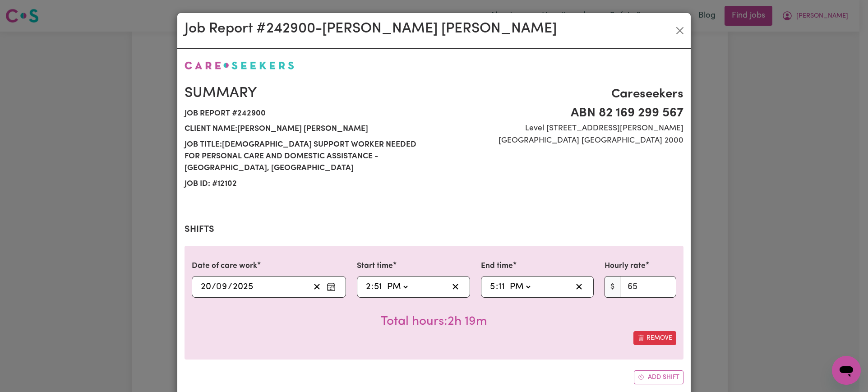 This screenshot has width=868, height=392. What do you see at coordinates (434, 322) in the screenshot?
I see `span: Total hours worked: 2 hours 19 minutes` at bounding box center [434, 322].